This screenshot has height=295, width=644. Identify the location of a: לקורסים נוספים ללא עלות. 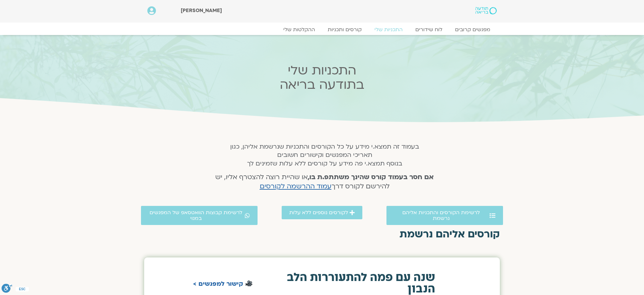
(322, 212).